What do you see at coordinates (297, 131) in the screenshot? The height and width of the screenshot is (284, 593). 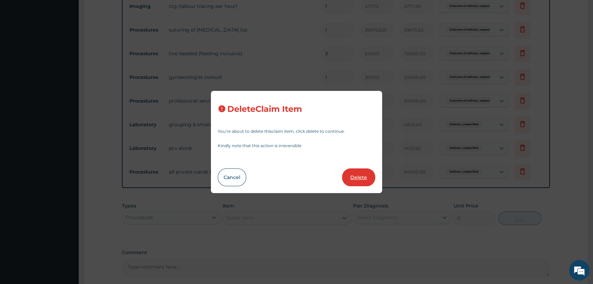 I see `p: You’re about to delete this claim item , click delete to continue.` at bounding box center [297, 131].